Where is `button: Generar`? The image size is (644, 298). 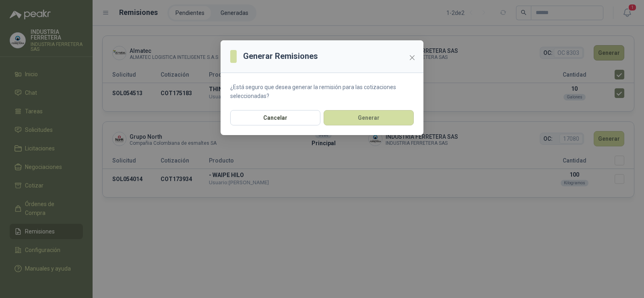 button: Generar is located at coordinates (369, 118).